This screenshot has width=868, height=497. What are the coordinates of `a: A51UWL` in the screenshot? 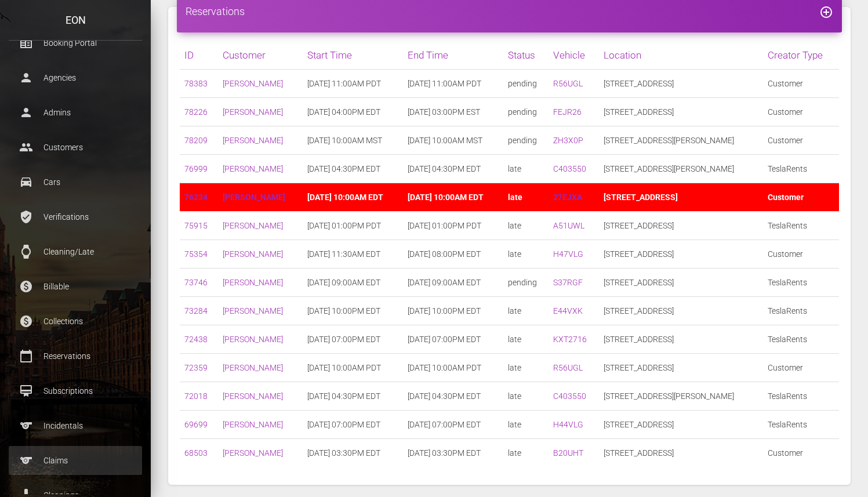 It's located at (569, 226).